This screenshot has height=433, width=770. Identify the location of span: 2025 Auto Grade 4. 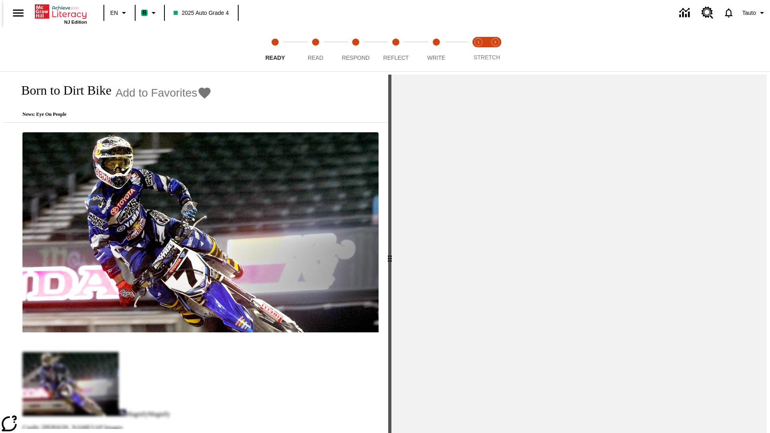
(201, 13).